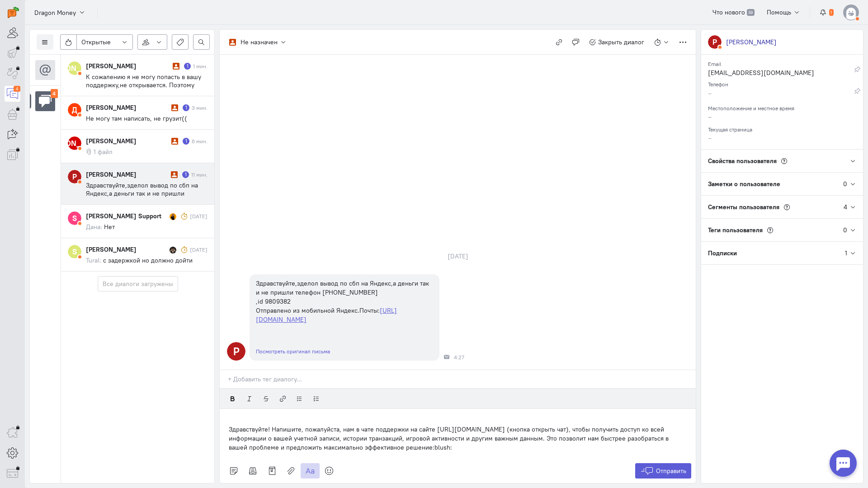  Describe the element at coordinates (55, 13) in the screenshot. I see `span: Dragon Money` at that location.